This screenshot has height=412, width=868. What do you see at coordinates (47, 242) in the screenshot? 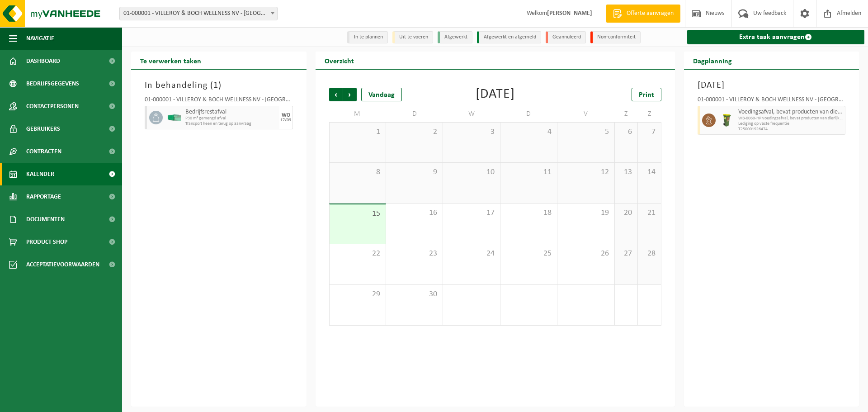
I see `span: Product Shop` at bounding box center [47, 242].